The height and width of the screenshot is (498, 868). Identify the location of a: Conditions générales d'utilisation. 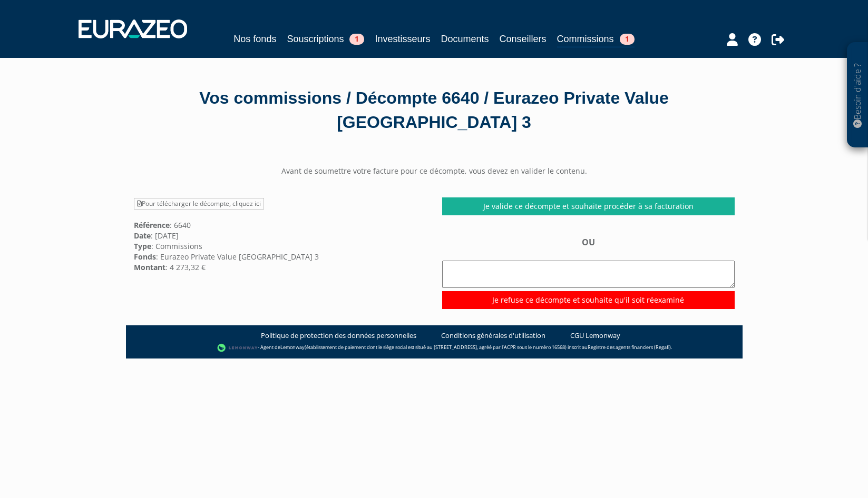
(493, 336).